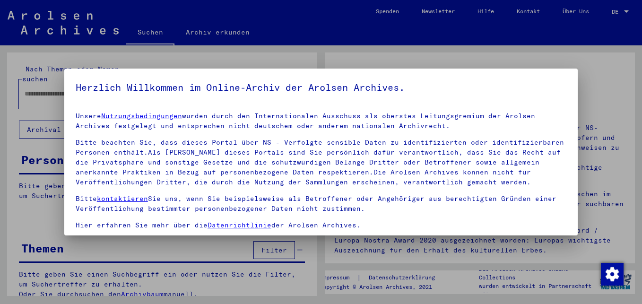 This screenshot has height=304, width=642. Describe the element at coordinates (611, 274) in the screenshot. I see `div: Zustimmung ändern` at that location.